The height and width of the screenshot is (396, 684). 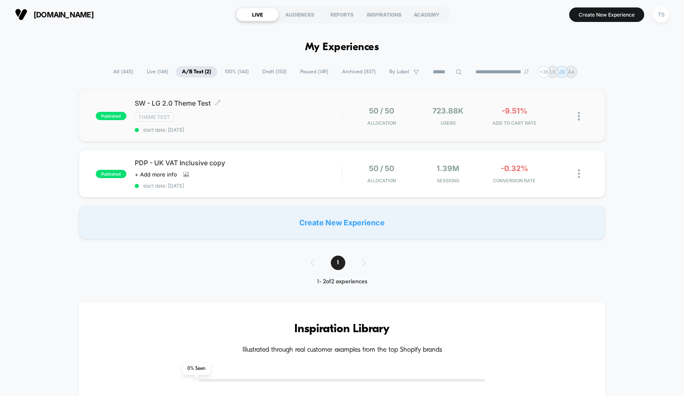 What do you see at coordinates (514, 123) in the screenshot?
I see `span: ADD TO CART RATE` at bounding box center [514, 123].